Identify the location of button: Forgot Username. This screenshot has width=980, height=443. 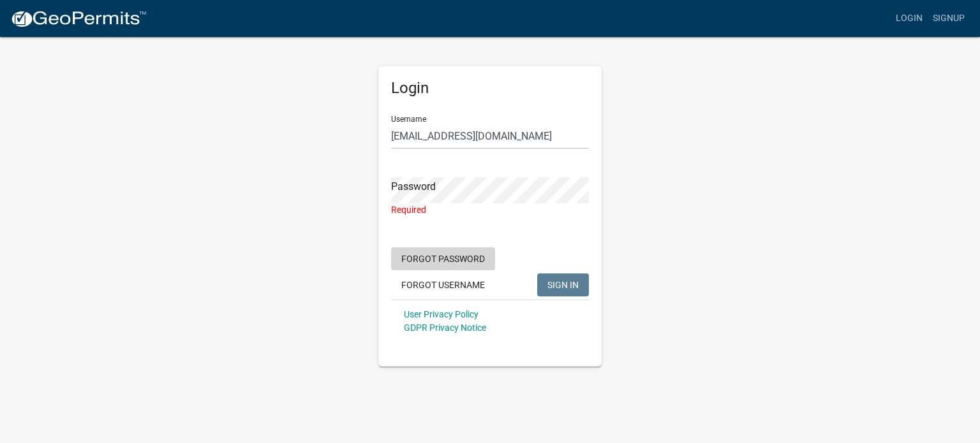
(443, 285).